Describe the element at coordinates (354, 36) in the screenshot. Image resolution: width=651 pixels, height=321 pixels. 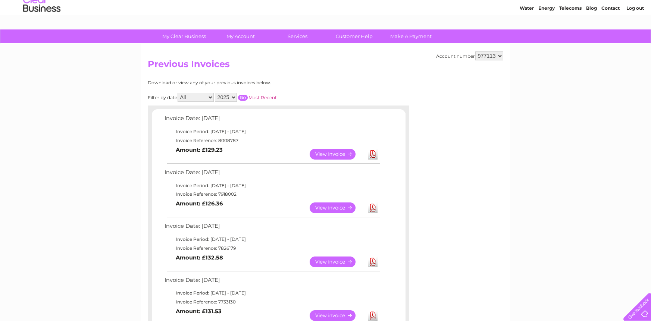
I see `a: Customer Help` at that location.